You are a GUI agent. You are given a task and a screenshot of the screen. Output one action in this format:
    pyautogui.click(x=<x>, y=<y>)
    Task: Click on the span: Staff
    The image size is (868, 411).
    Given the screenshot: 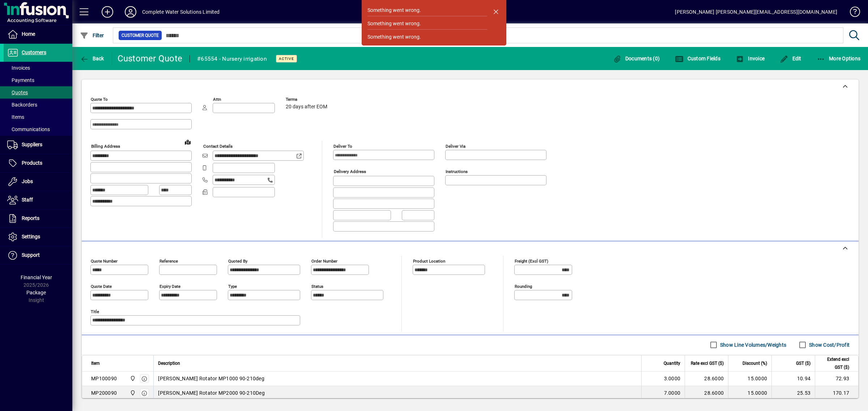 What is the action you would take?
    pyautogui.click(x=27, y=200)
    